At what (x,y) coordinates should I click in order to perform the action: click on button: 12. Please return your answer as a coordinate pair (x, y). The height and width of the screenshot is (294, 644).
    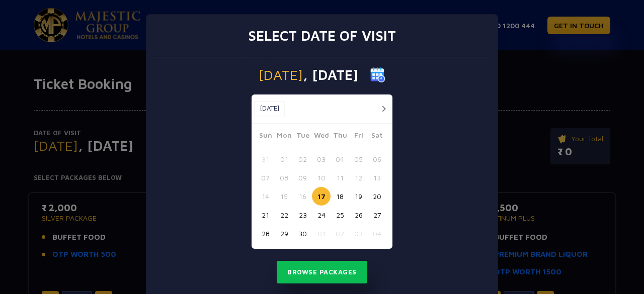
    Looking at the image, I should click on (358, 177).